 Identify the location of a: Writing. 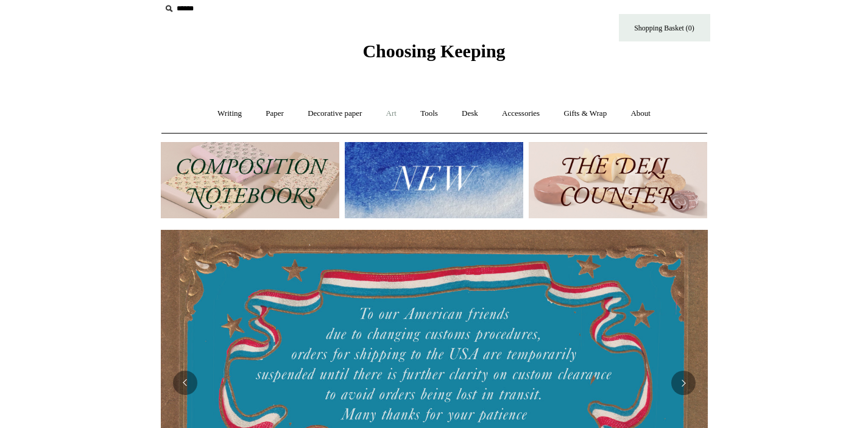
(230, 114).